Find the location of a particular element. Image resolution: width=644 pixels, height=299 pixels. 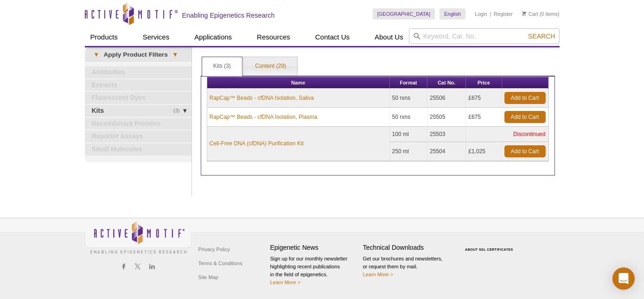

a: RapCap™ Beads - cfDNA Isolation, Plasma is located at coordinates (263, 117).